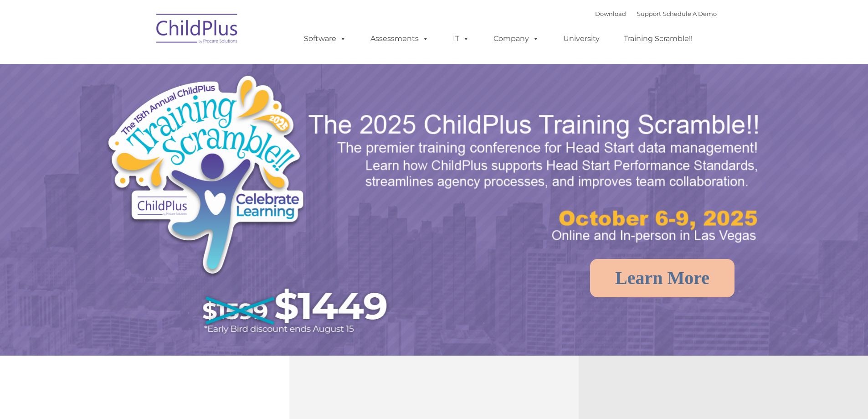  Describe the element at coordinates (581, 39) in the screenshot. I see `a: University` at that location.